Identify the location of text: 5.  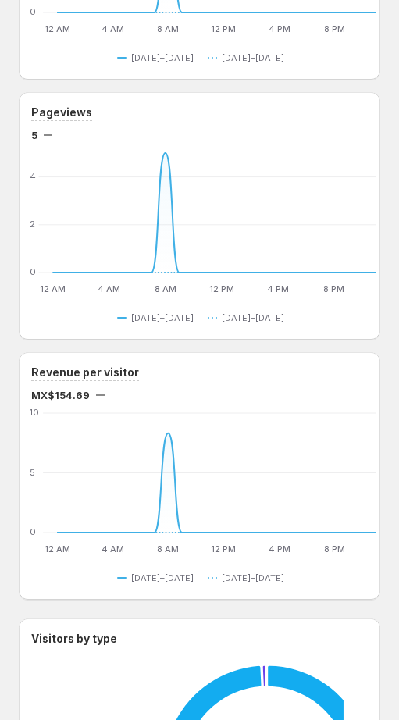
(32, 473).